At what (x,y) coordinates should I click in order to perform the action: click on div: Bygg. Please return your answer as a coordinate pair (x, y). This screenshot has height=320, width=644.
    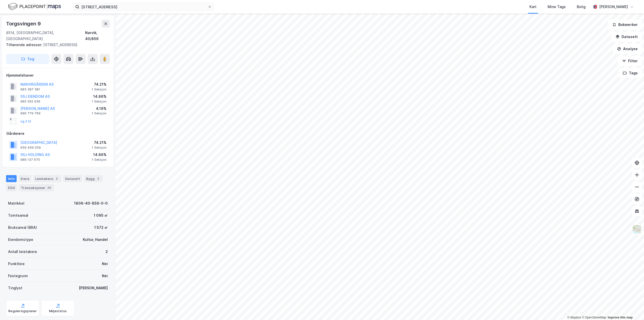
    Looking at the image, I should click on (93, 179).